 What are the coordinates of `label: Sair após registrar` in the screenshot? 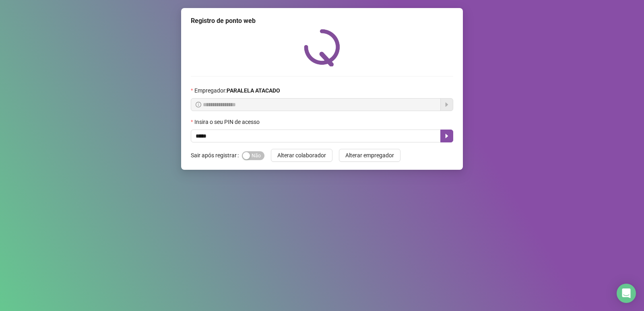 It's located at (216, 156).